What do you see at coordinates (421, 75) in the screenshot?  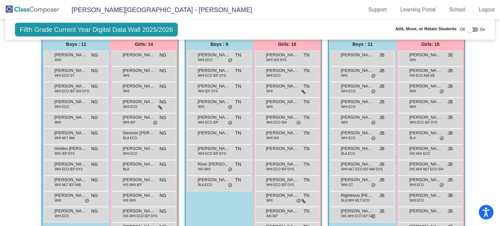 I see `span: HIS ECO AMI EB` at bounding box center [421, 75].